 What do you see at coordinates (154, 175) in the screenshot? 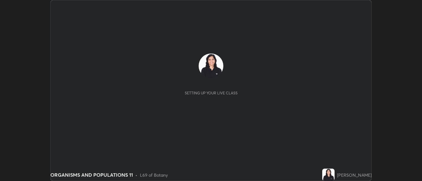
I see `div: L69 of Botany` at bounding box center [154, 175].